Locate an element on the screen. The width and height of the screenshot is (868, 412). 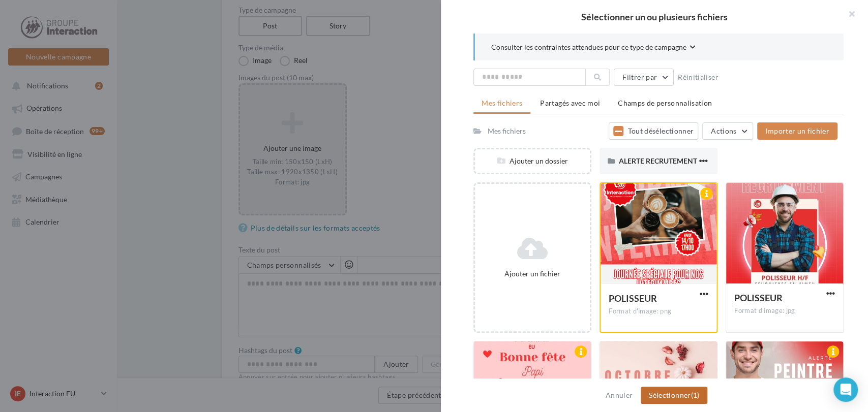
button: Annuler is located at coordinates (618, 395).